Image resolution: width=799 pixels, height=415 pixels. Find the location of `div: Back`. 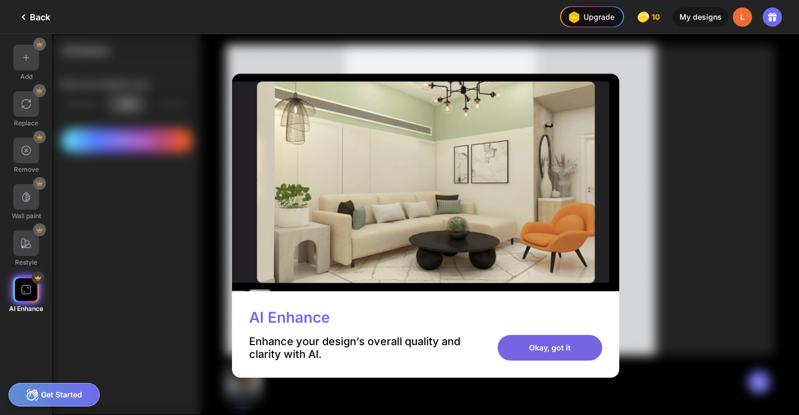

div: Back is located at coordinates (34, 17).